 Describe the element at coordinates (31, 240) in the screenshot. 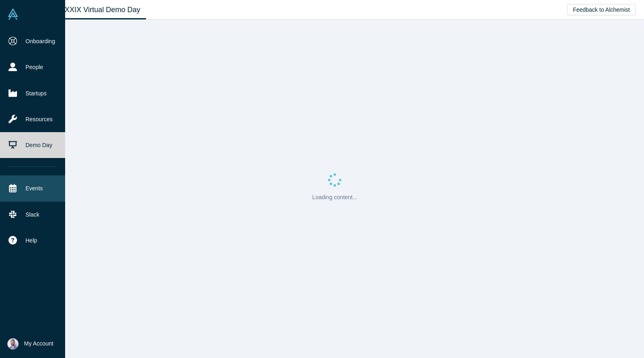

I see `span: Help` at that location.